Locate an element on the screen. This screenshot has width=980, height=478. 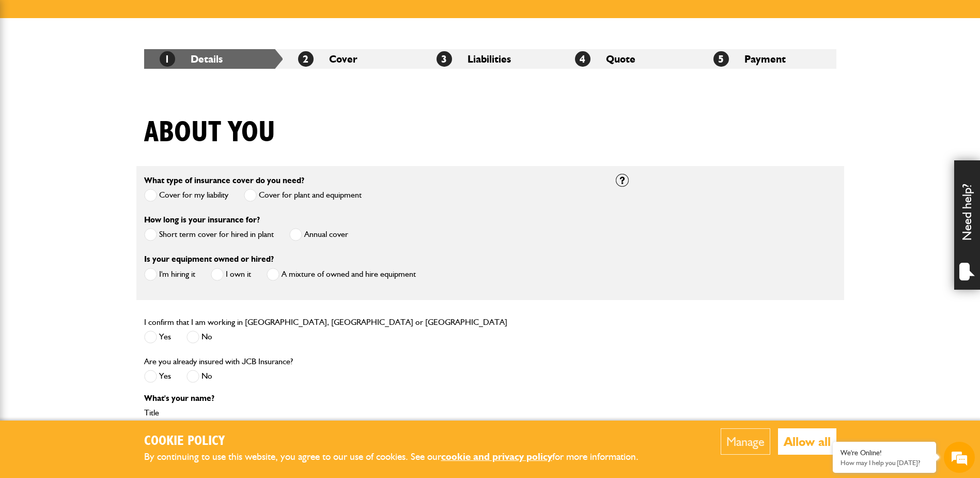
li: Cover is located at coordinates (352, 59).